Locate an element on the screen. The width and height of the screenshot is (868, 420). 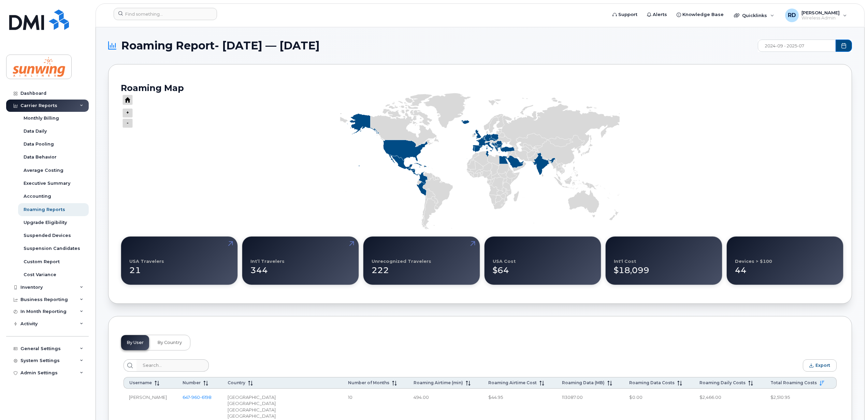
span: 6198 is located at coordinates (206, 398).